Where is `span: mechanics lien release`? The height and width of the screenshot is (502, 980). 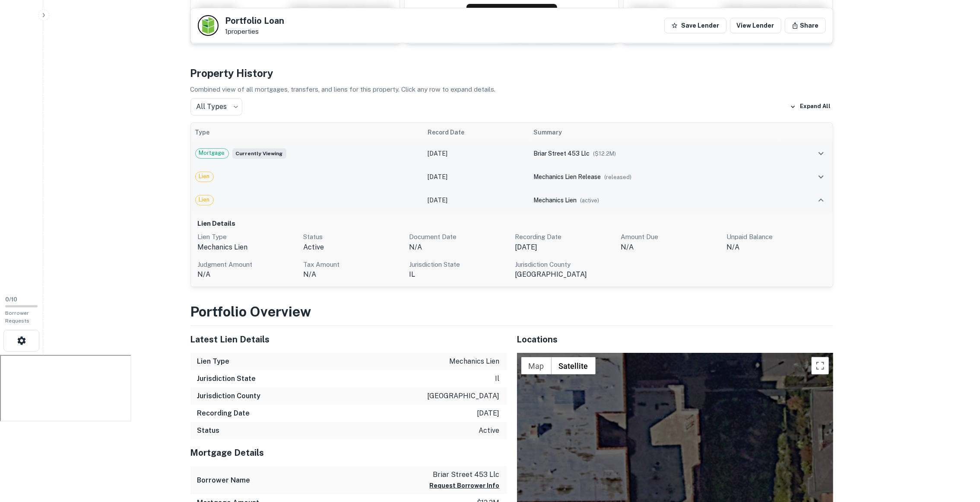 span: mechanics lien release is located at coordinates (567, 177).